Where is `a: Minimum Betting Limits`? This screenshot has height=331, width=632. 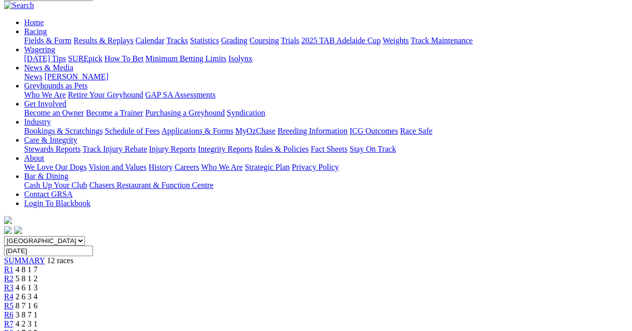 a: Minimum Betting Limits is located at coordinates (185, 58).